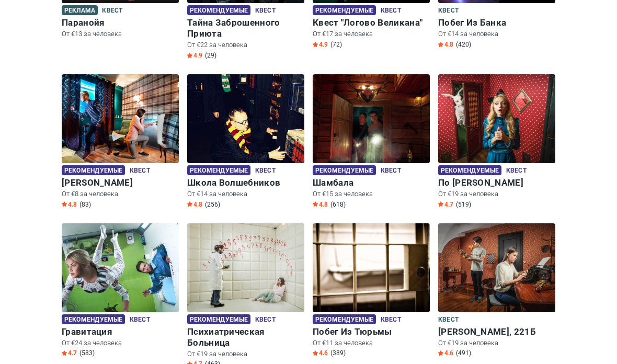 The height and width of the screenshot is (364, 617). I want to click on a: Гравитация Рекомендуемые Квест Гравитация От €24 за человека Star4.7 (583), so click(121, 291).